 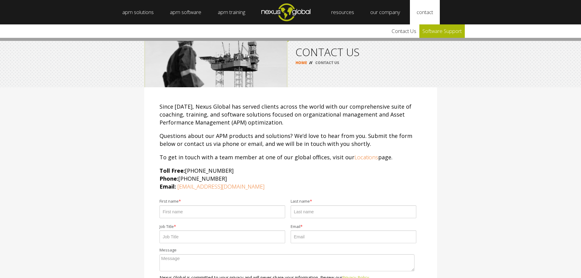 I want to click on p: Questions about our APM products and solutions? We’d love to hear from you. Submit the form below..., so click(x=290, y=140).